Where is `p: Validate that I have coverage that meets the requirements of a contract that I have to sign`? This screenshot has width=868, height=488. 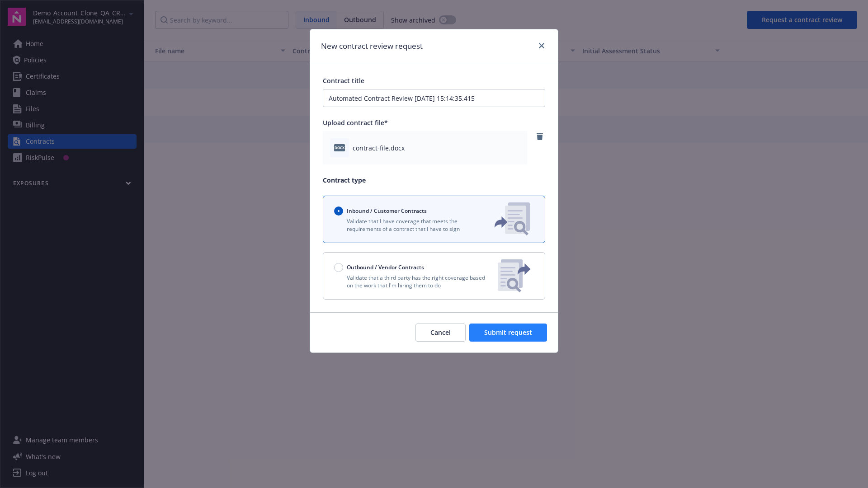
p: Validate that I have coverage that meets the requirements of a contract that I have to sign is located at coordinates (406, 225).